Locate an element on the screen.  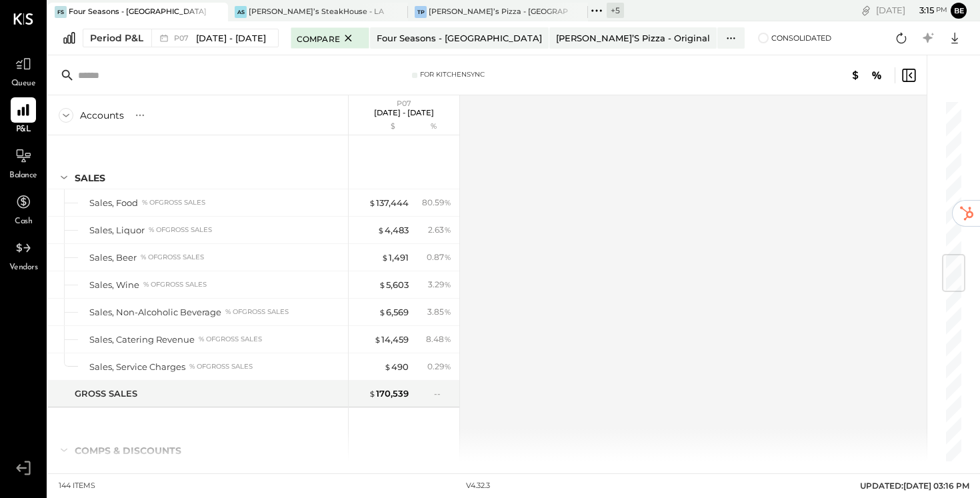
a: Queue is located at coordinates (23, 70).